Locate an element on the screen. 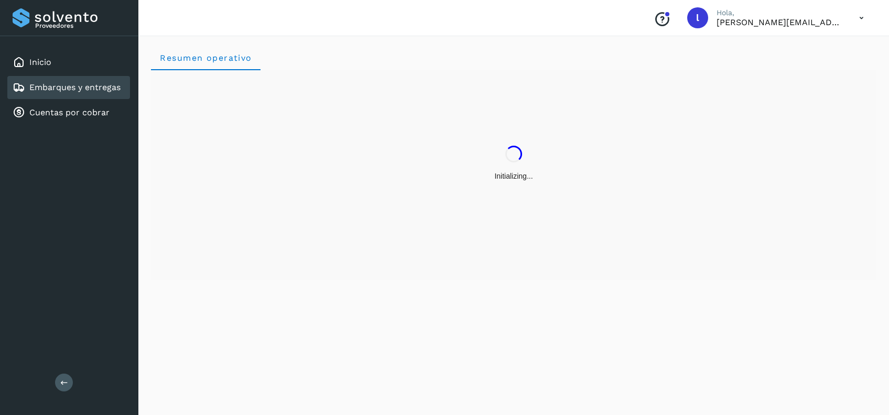 The image size is (889, 415). span: Resumen operativo is located at coordinates (205, 58).